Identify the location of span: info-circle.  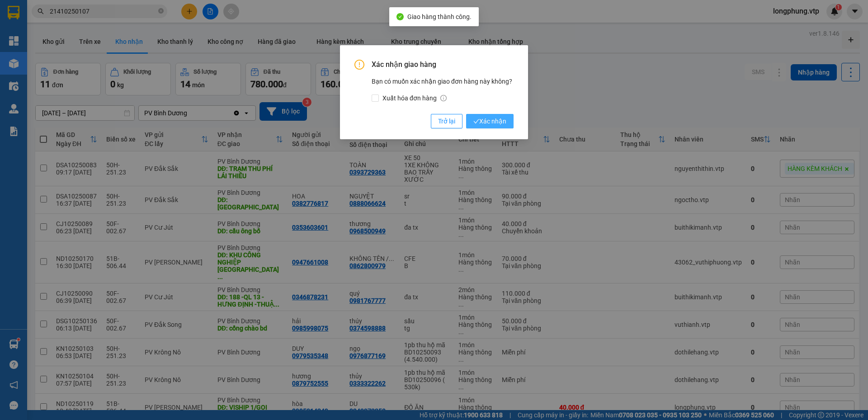
(443, 98).